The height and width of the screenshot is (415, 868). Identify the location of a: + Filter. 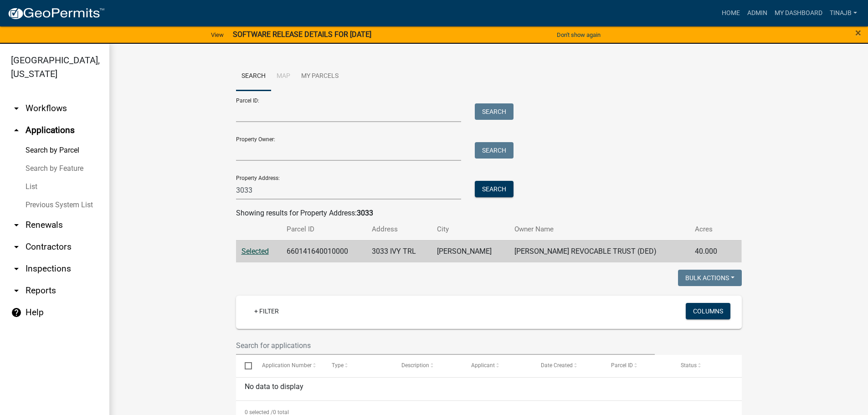
(266, 311).